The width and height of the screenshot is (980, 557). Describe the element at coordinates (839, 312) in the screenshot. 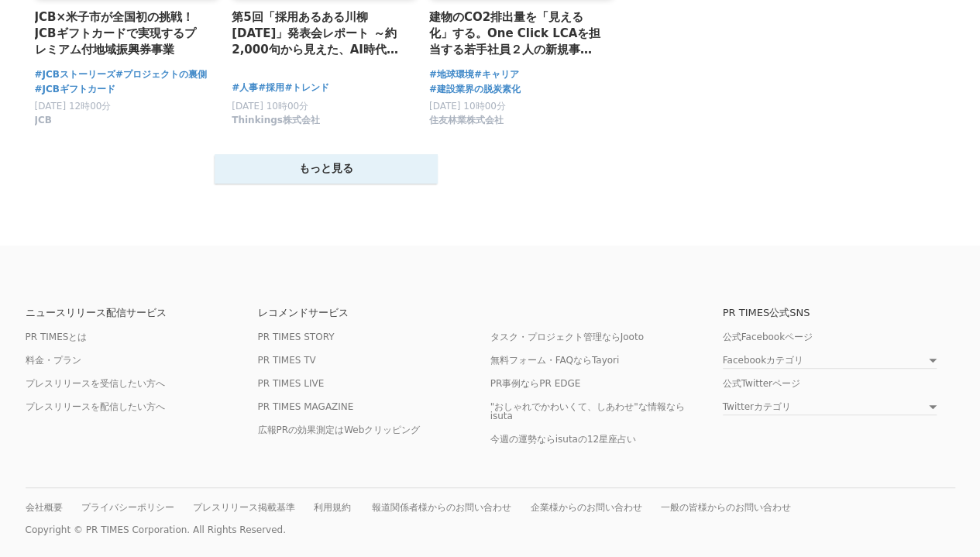

I see `p: PR TIMES公式SNS` at that location.